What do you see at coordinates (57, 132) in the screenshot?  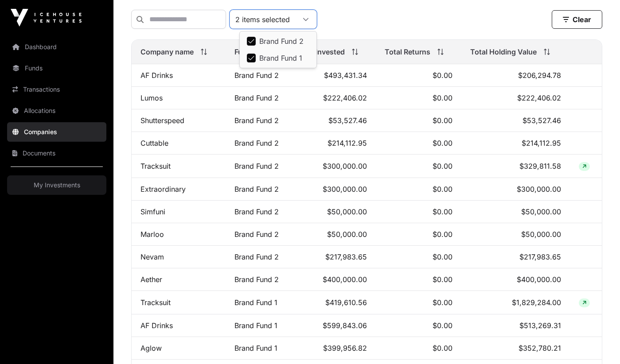 I see `a: Companies` at bounding box center [57, 132].